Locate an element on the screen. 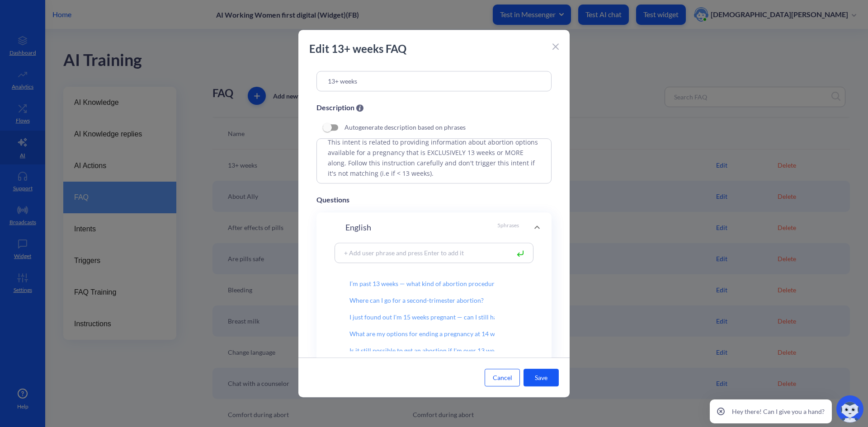  p: 5 phrases is located at coordinates (508, 227).